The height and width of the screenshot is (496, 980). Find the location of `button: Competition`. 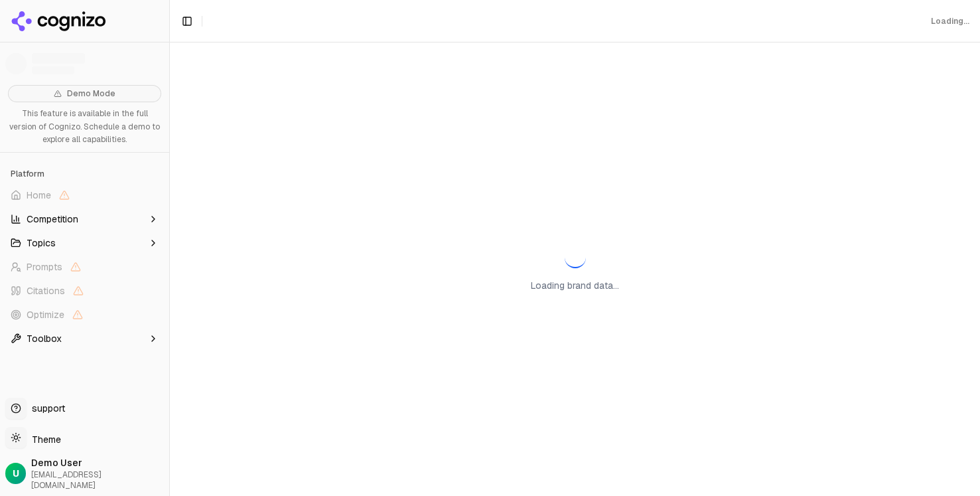

button: Competition is located at coordinates (84, 219).